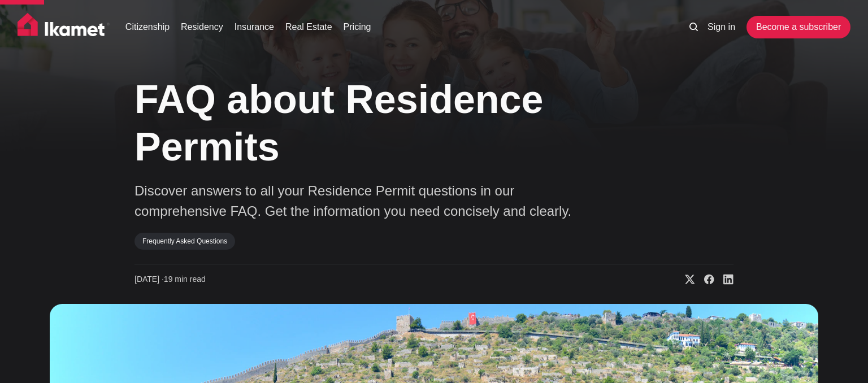 This screenshot has width=868, height=383. What do you see at coordinates (255, 27) in the screenshot?
I see `a: Insurance` at bounding box center [255, 27].